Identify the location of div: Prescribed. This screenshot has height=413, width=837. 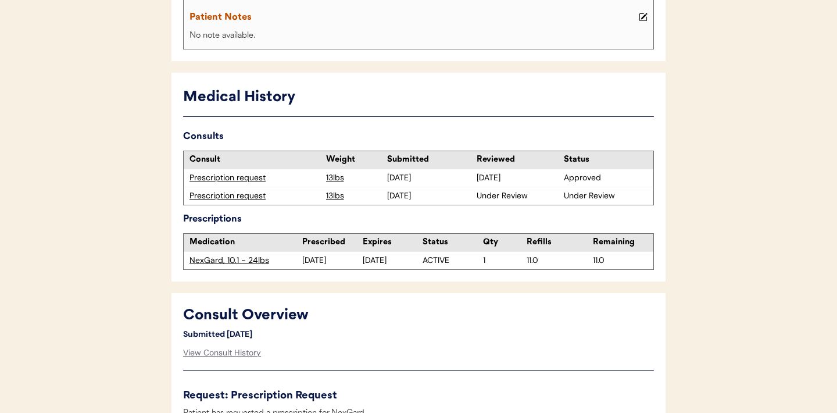
(332, 242).